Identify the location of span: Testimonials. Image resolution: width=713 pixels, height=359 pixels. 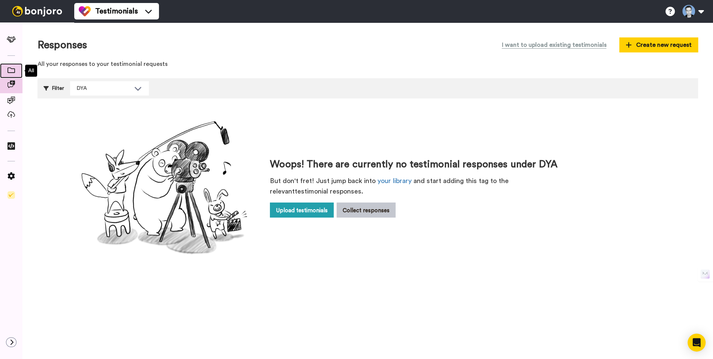
(117, 11).